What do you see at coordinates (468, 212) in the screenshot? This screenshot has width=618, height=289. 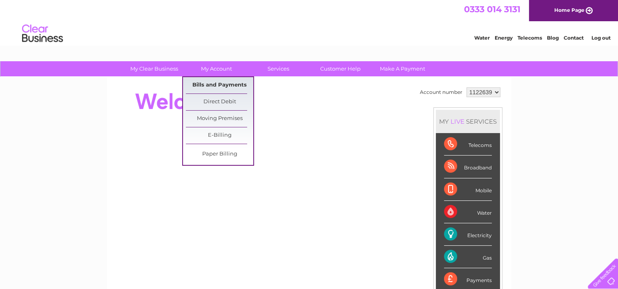 I see `div: Water` at bounding box center [468, 212].